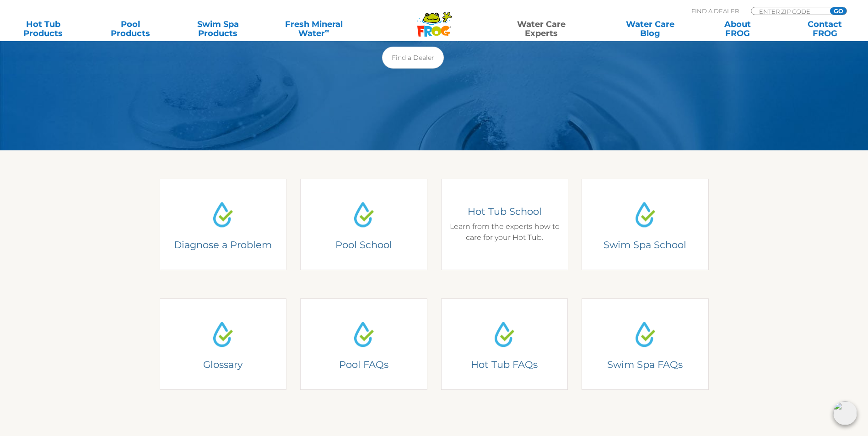  Describe the element at coordinates (645, 345) in the screenshot. I see `a: Water Drop IconSwim Spa FAQsSwim Spa FAQsFrequently Asked Questions` at that location.